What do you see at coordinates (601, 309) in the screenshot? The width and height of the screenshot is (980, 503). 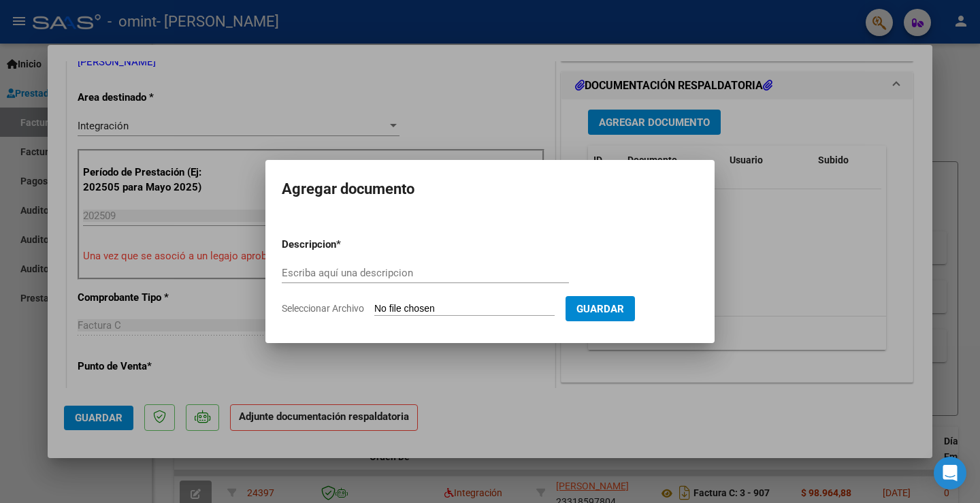 I see `span: Guardar` at bounding box center [601, 309].